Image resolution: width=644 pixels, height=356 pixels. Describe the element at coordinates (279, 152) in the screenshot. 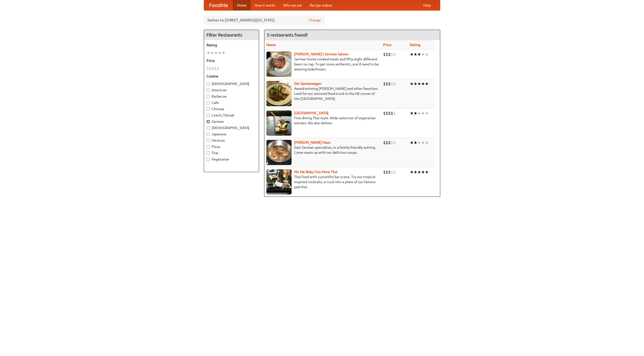

I see `img: kohlhaus.jpg` at that location.